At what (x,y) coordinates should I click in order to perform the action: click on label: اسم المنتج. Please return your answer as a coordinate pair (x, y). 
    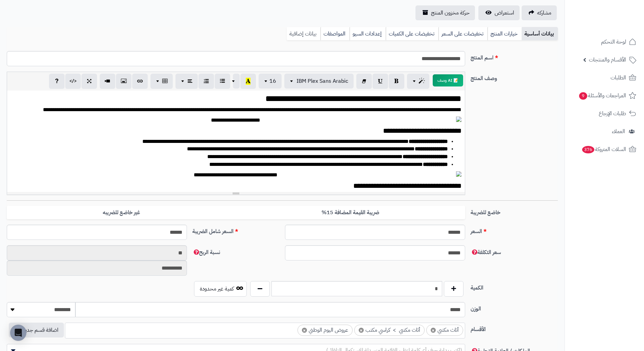
    Looking at the image, I should click on (514, 56).